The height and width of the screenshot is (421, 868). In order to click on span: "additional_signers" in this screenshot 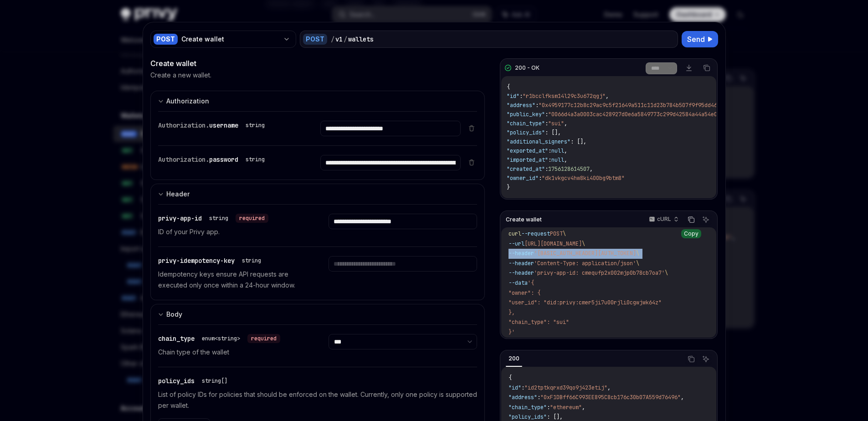, I will do `click(539, 142)`.